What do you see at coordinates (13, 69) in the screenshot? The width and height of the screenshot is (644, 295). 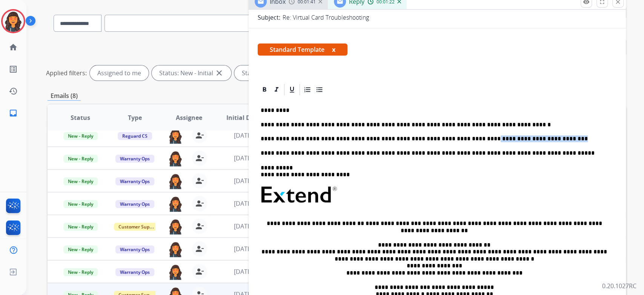 I see `mat-icon: list_alt` at bounding box center [13, 69].